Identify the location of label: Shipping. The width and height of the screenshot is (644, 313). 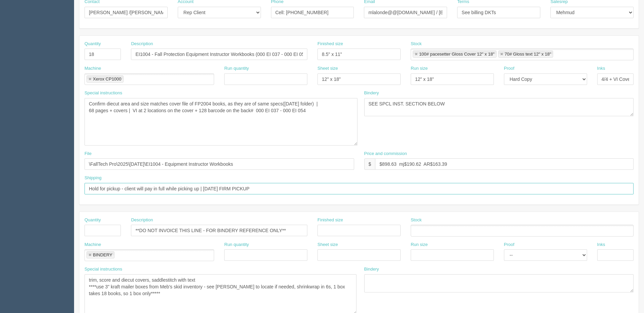
(92, 177).